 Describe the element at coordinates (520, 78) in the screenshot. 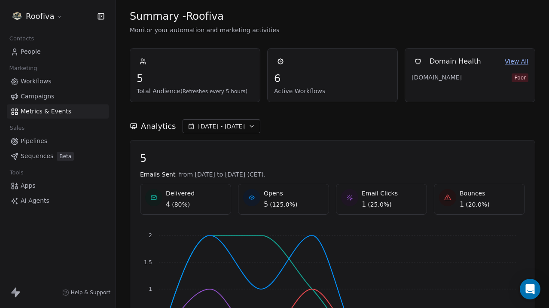

I see `span: Poor` at that location.